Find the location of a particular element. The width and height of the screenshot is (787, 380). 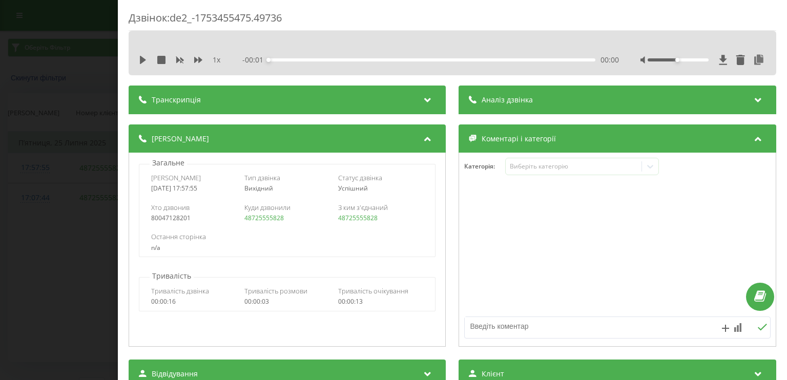

p: Тривалість is located at coordinates (172, 276).